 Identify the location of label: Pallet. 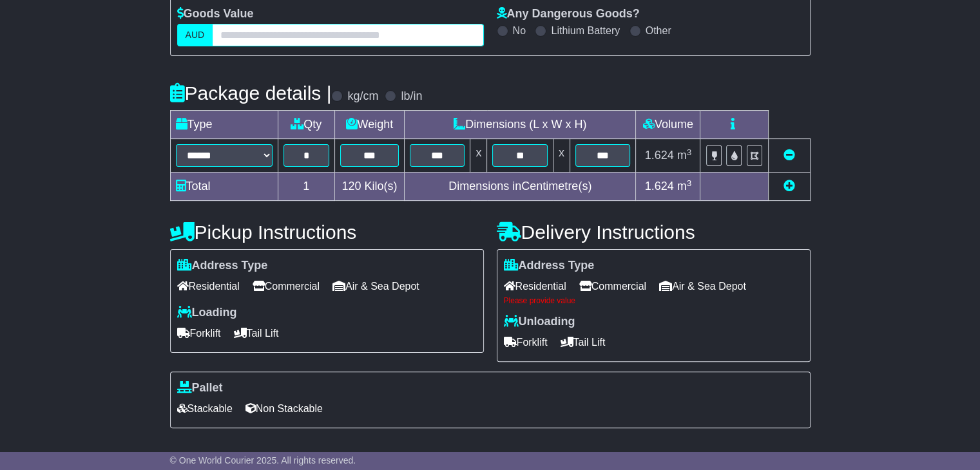
(200, 389).